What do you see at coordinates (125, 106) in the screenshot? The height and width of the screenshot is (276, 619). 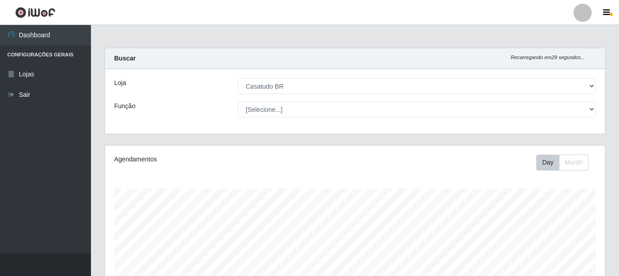 I see `label: Função` at bounding box center [125, 106].